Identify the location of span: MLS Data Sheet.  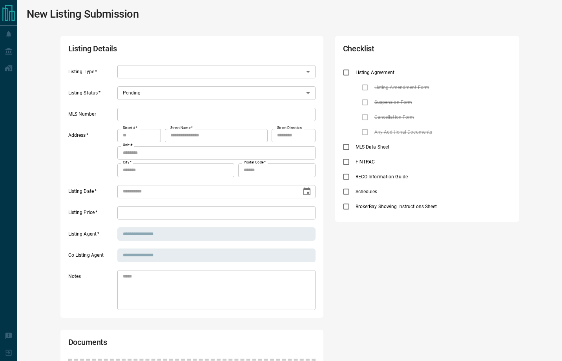
(372, 147).